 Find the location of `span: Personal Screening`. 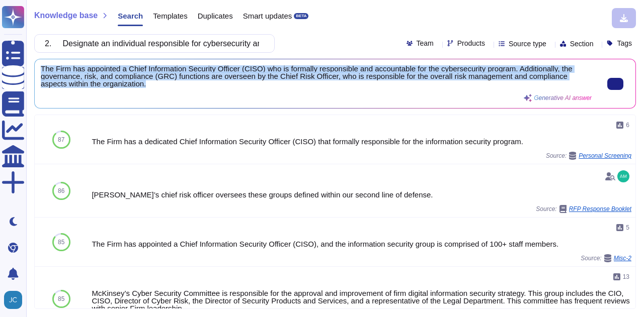

span: Personal Screening is located at coordinates (605, 156).